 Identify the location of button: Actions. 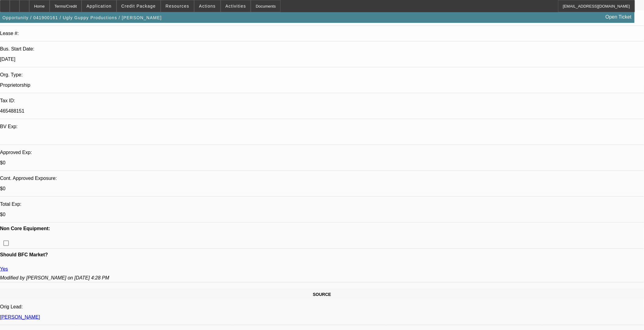
(207, 6).